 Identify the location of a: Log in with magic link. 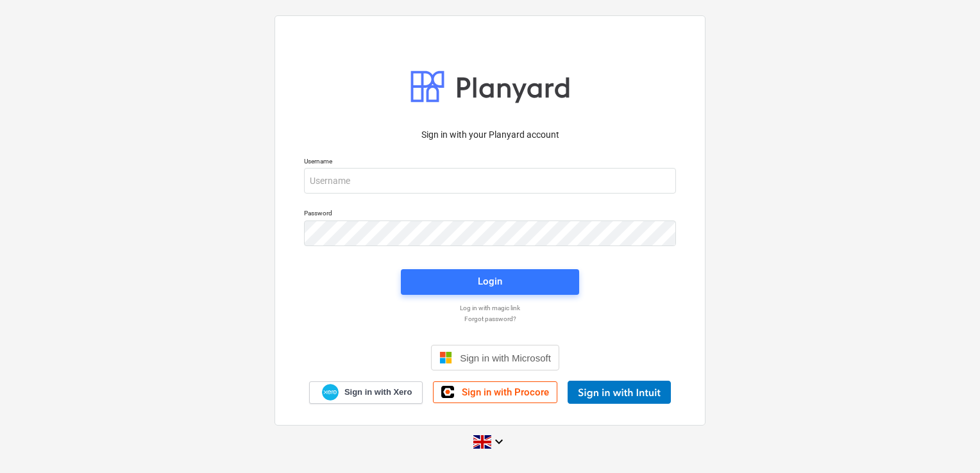
(490, 308).